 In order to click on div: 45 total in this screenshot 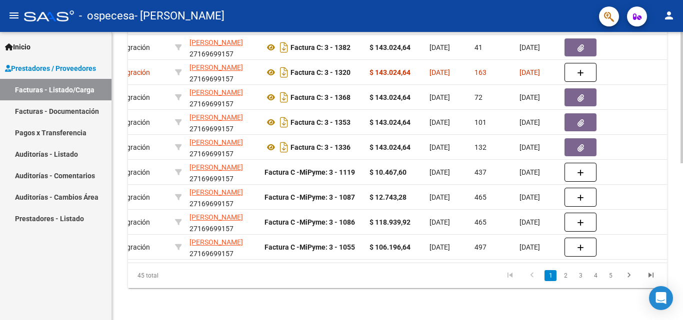, I will do `click(181, 276)`.